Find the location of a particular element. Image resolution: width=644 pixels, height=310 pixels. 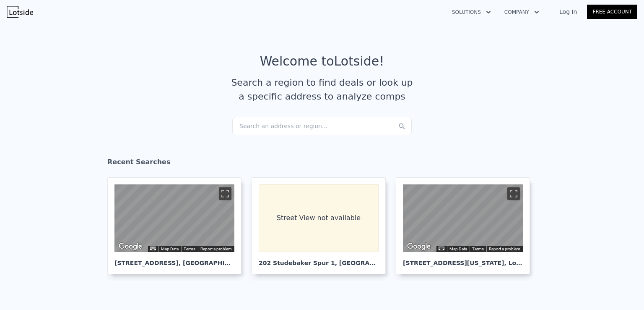

div: Street View not available is located at coordinates (319, 218).